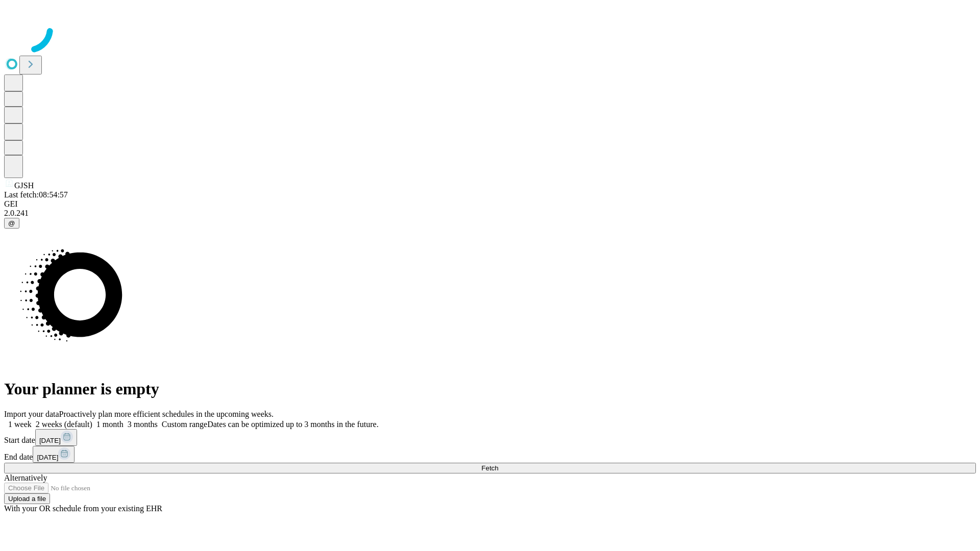 The height and width of the screenshot is (551, 980). I want to click on span: Last fetch: 08:54:57, so click(36, 194).